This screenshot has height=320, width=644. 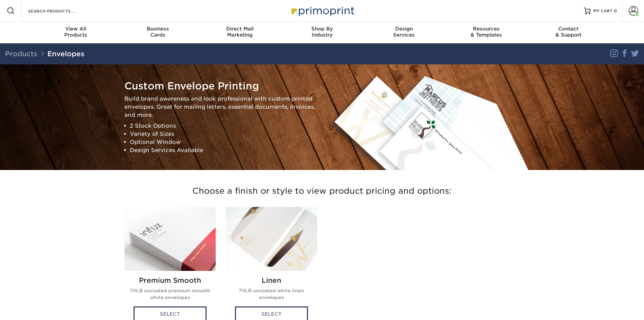 I want to click on img: Envelopes, so click(x=429, y=121).